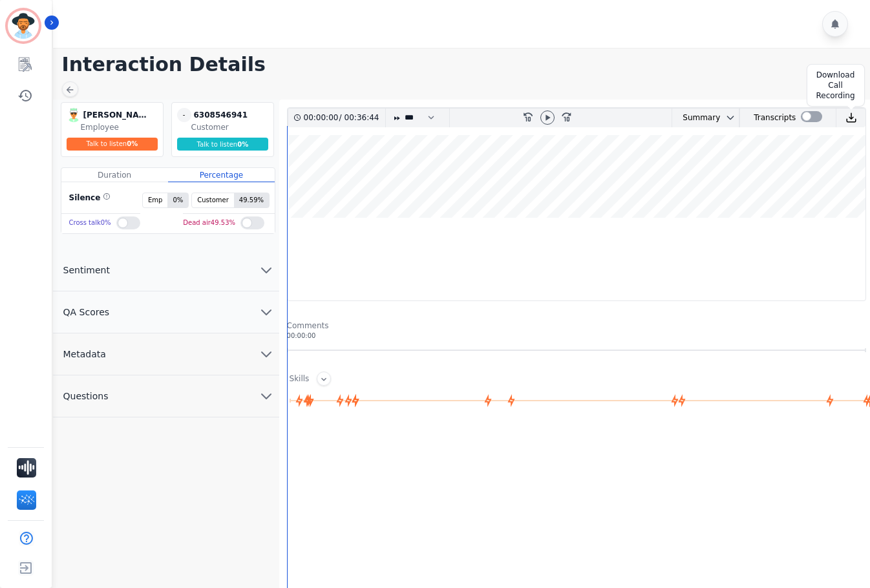  I want to click on div: Silence, so click(88, 201).